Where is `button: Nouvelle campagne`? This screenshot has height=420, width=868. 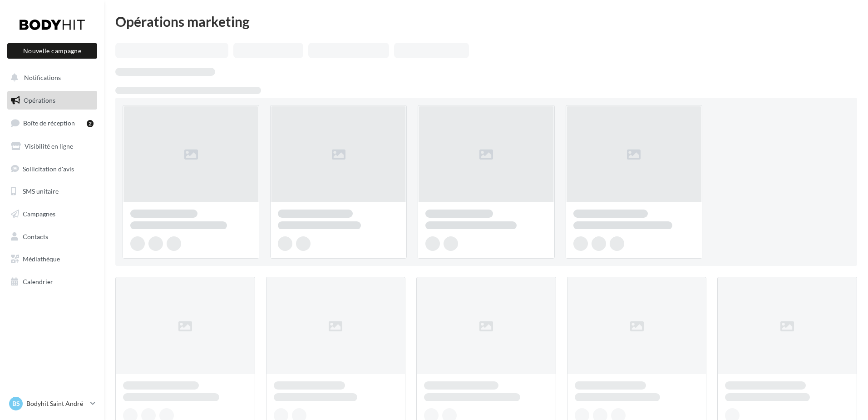 button: Nouvelle campagne is located at coordinates (52, 51).